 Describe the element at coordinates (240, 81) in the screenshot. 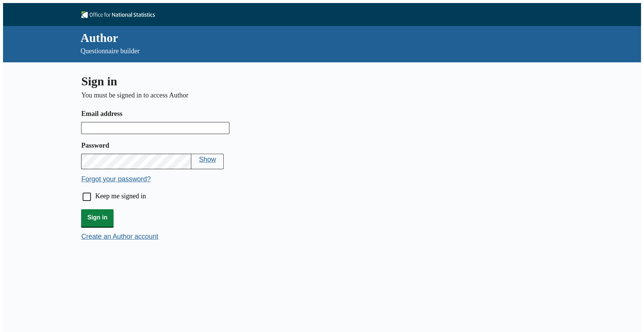

I see `h1: Sign in` at that location.